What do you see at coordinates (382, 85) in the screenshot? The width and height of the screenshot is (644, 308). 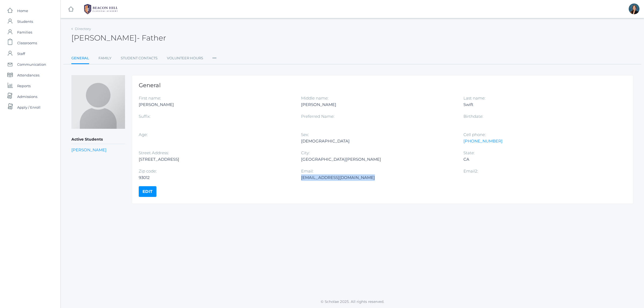 I see `h1: General` at bounding box center [382, 85].